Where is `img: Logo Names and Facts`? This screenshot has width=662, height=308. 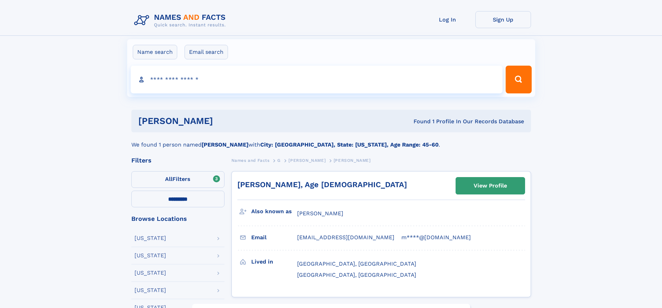
img: Logo Names and Facts is located at coordinates (181, 20).